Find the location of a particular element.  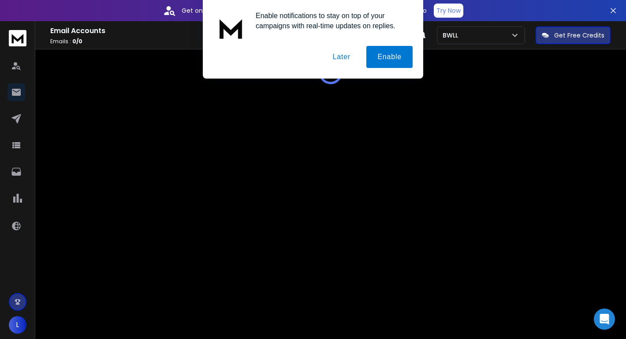

img: notification icon is located at coordinates (231, 28).